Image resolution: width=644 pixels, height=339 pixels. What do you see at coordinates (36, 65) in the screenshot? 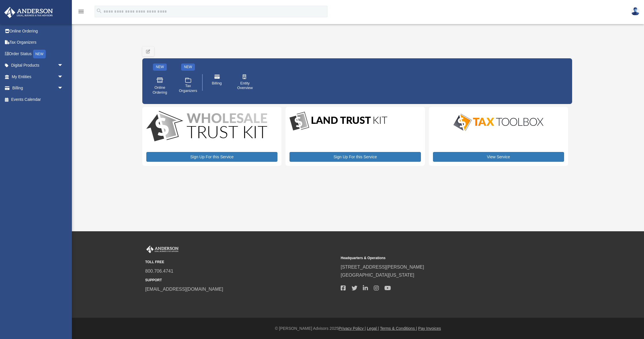
I see `a: Digital Productsarrow_drop_down` at bounding box center [36, 65].